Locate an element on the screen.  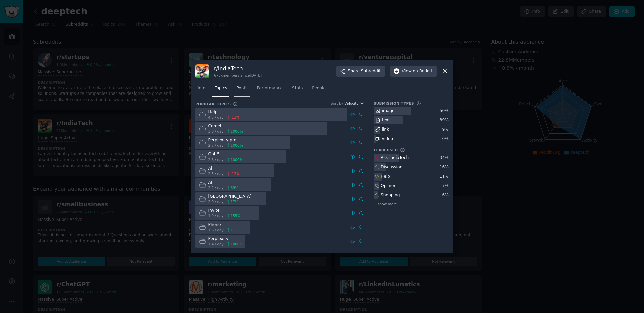
a: Info is located at coordinates (201, 90).